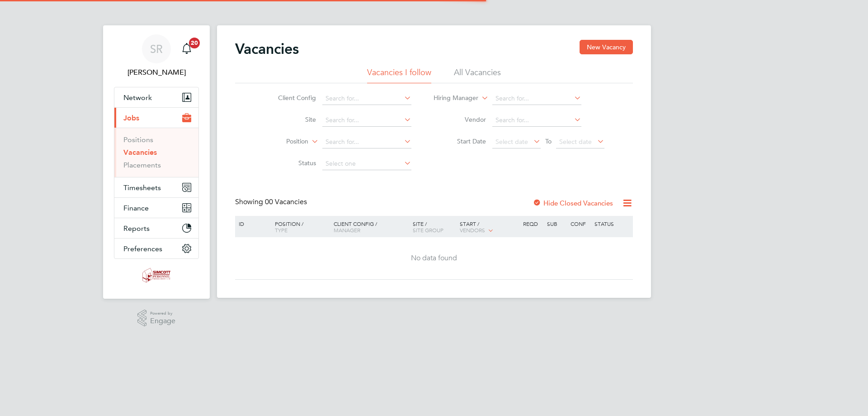 The width and height of the screenshot is (868, 416). Describe the element at coordinates (452, 98) in the screenshot. I see `label: Hiring Manager` at that location.